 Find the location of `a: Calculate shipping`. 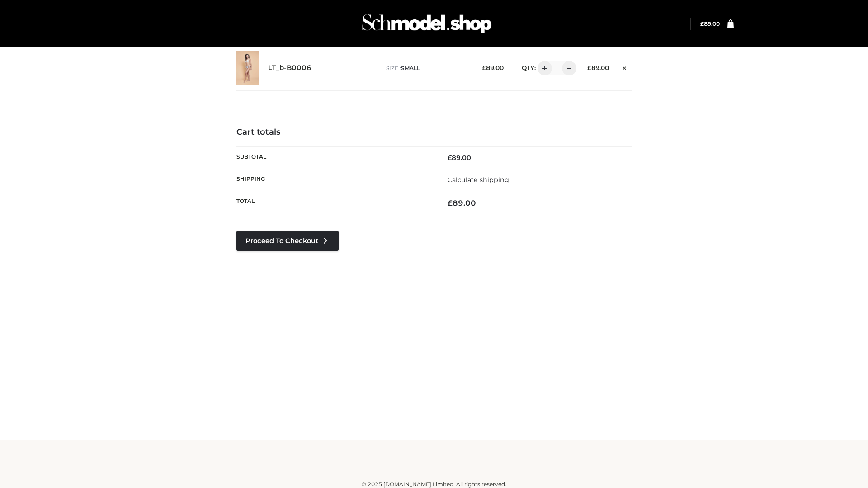

a: Calculate shipping is located at coordinates (478, 180).